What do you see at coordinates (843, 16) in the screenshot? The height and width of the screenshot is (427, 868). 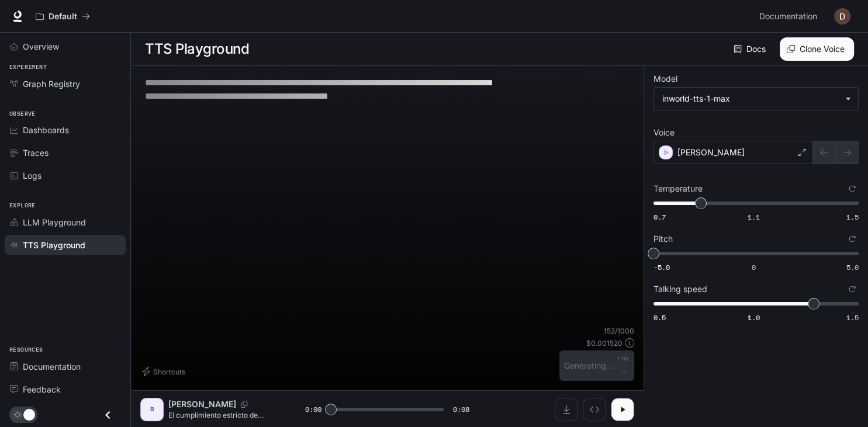 I see `button: User avatar` at bounding box center [843, 16].